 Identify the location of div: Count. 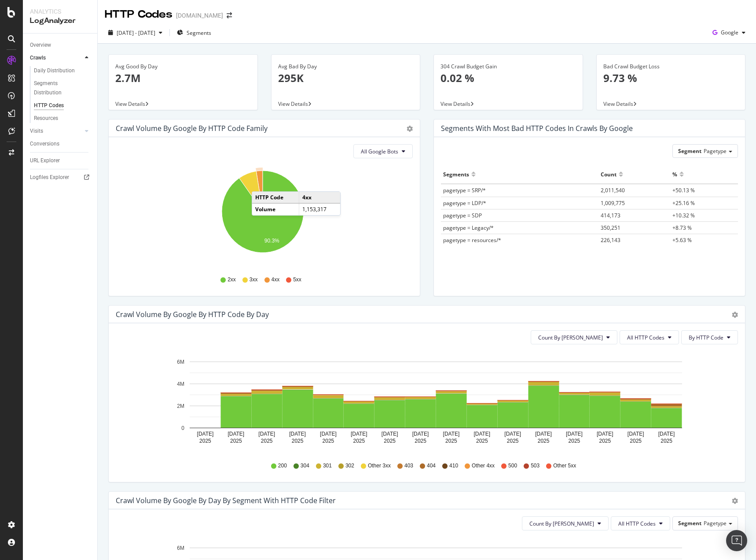
(609, 174).